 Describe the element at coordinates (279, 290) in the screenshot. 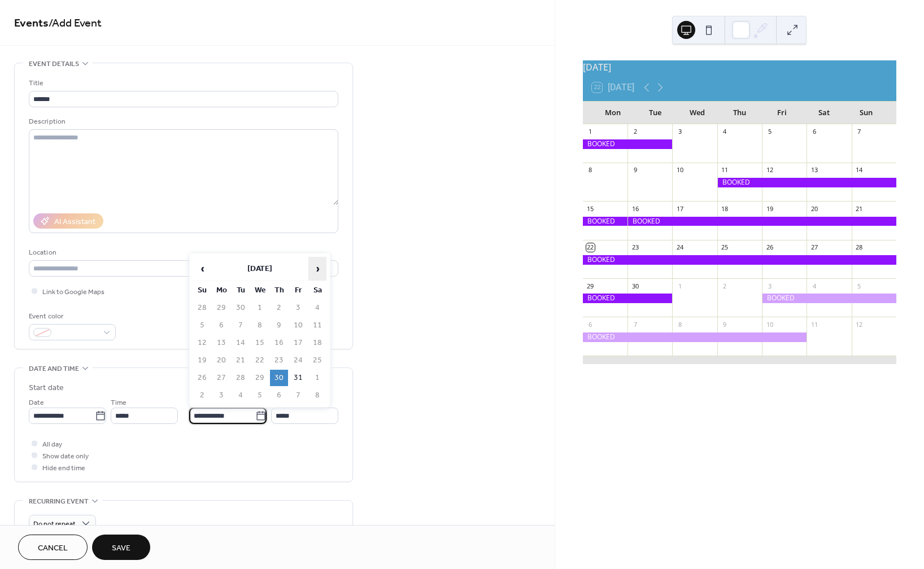

I see `th: Th` at that location.